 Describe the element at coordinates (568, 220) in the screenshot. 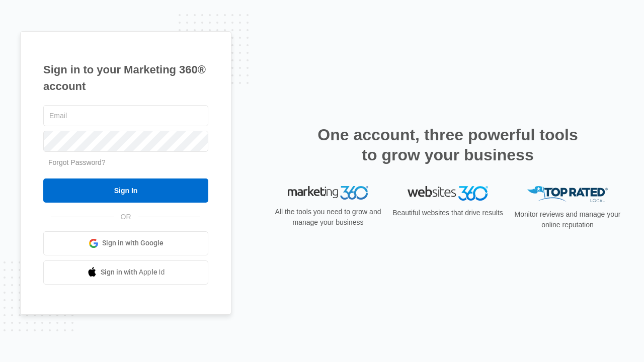

I see `p: Monitor reviews and manage your online reputation` at that location.